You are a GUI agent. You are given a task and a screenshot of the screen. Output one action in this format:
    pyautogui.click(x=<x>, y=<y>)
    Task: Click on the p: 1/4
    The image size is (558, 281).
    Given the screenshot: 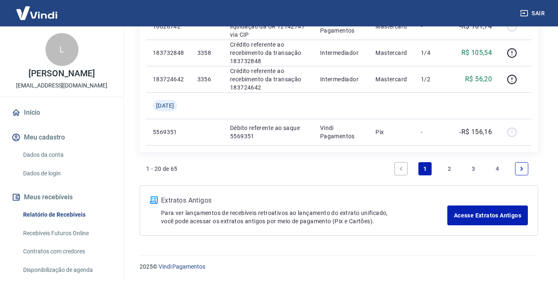 What is the action you would take?
    pyautogui.click(x=433, y=53)
    